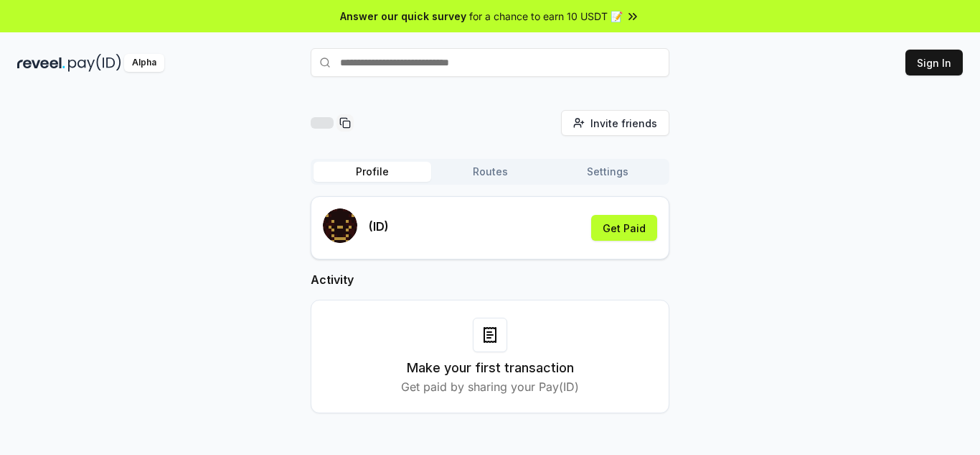 The image size is (980, 455). Describe the element at coordinates (608, 172) in the screenshot. I see `button: Settings` at that location.